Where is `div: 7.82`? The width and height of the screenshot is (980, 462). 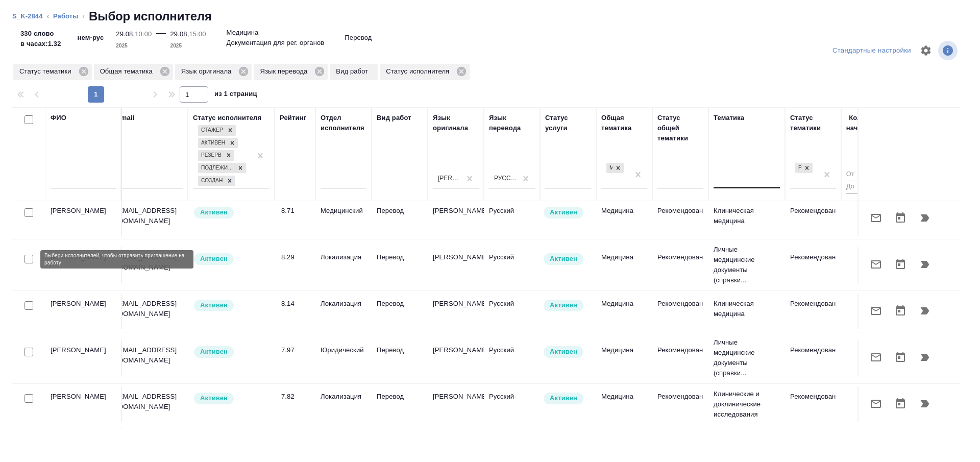 div: 7.82 is located at coordinates (295, 397).